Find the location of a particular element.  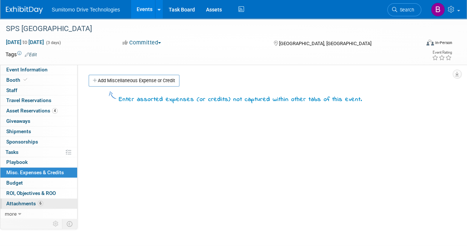

img: Brittany Mitchell is located at coordinates (438, 10).